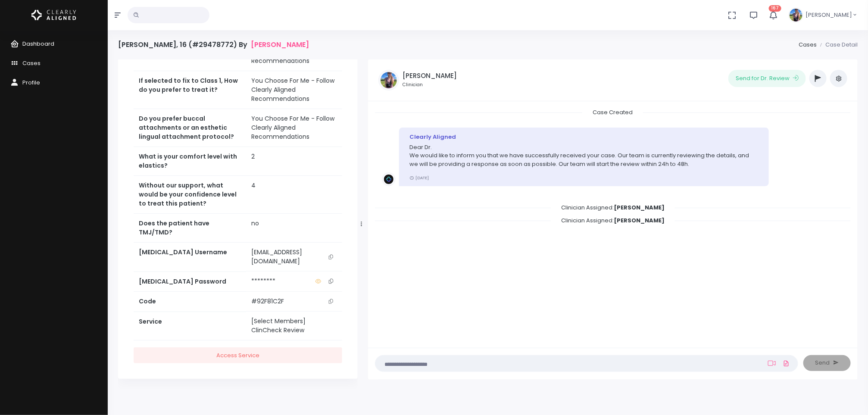 Image resolution: width=868 pixels, height=415 pixels. What do you see at coordinates (294, 325) in the screenshot?
I see `div: [Select Members] ClinCheck Review` at bounding box center [294, 325].